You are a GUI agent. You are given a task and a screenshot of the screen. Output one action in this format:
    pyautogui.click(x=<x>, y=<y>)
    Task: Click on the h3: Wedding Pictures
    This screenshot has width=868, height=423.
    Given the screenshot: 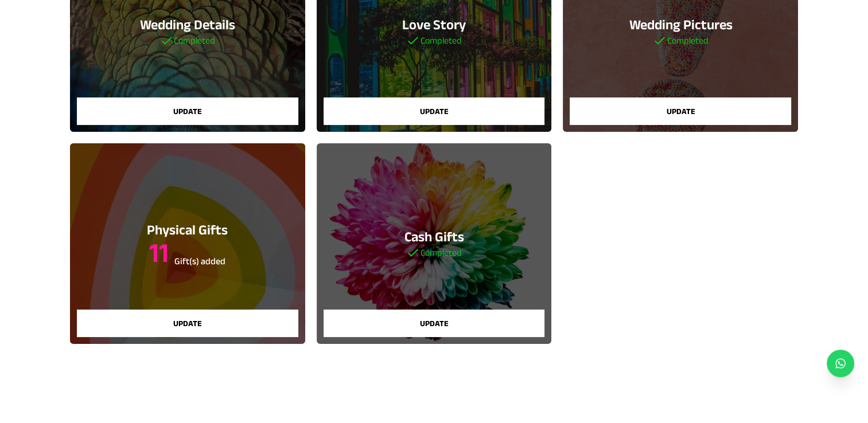 What is the action you would take?
    pyautogui.click(x=680, y=25)
    